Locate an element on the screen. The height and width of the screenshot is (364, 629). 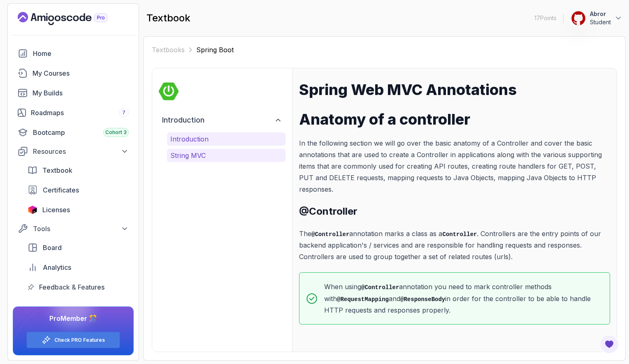
a: roadmaps is located at coordinates (73, 113).